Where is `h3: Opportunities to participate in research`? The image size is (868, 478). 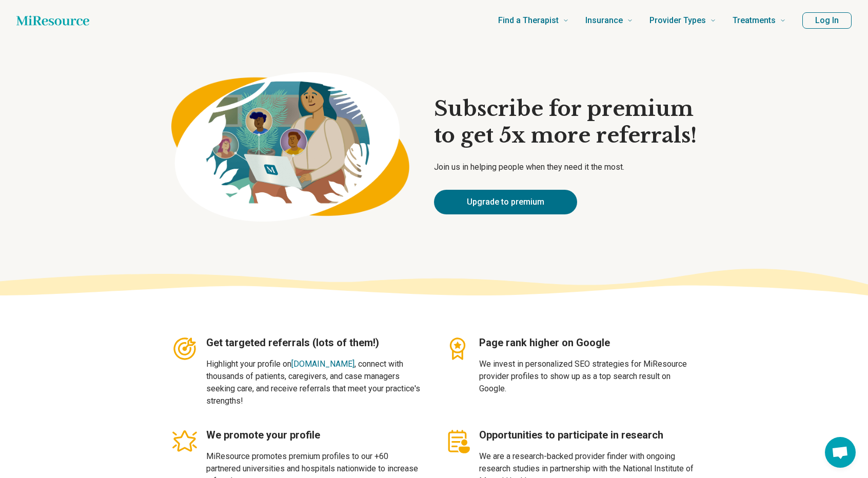
h3: Opportunities to participate in research is located at coordinates (588, 435).